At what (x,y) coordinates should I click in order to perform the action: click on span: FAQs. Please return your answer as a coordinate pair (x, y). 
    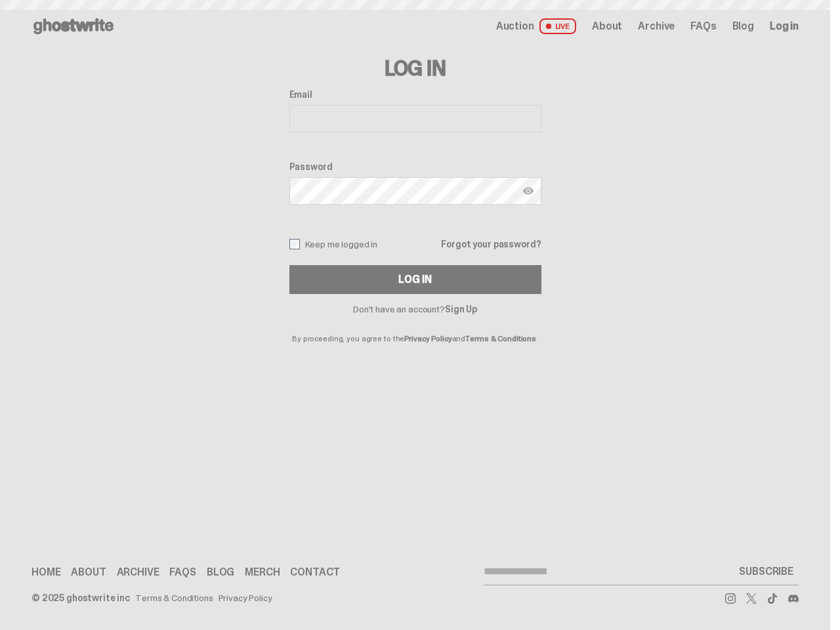
    Looking at the image, I should click on (703, 26).